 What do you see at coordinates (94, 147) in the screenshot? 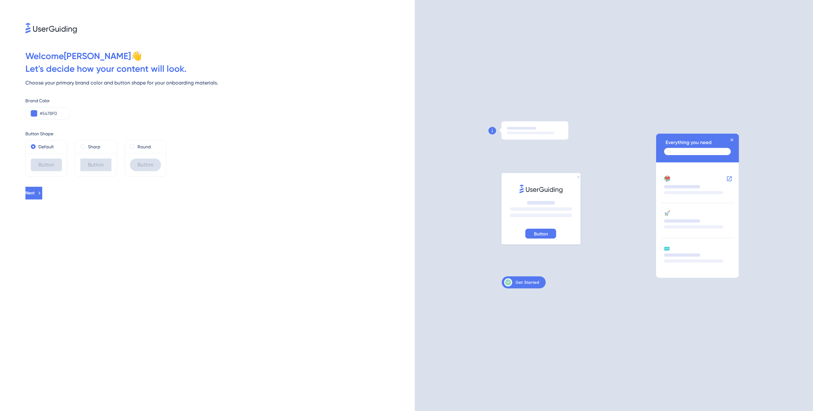
I see `label: Sharp` at bounding box center [94, 147].